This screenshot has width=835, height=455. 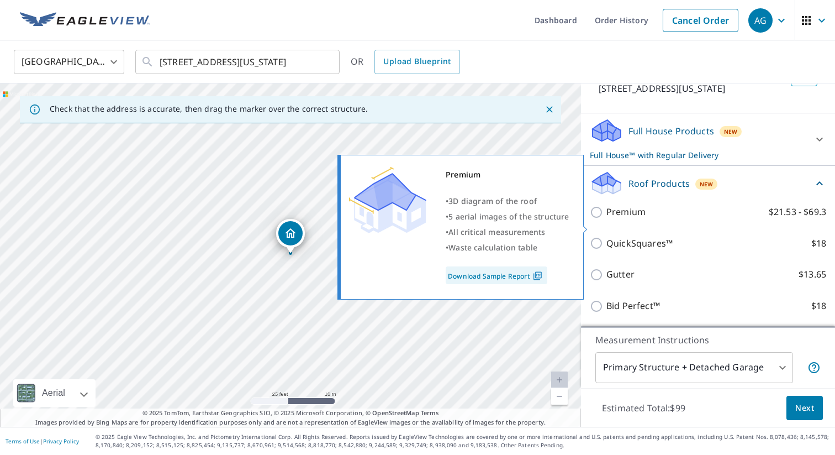 What do you see at coordinates (396, 412) in the screenshot?
I see `a: OpenStreetMap` at bounding box center [396, 412].